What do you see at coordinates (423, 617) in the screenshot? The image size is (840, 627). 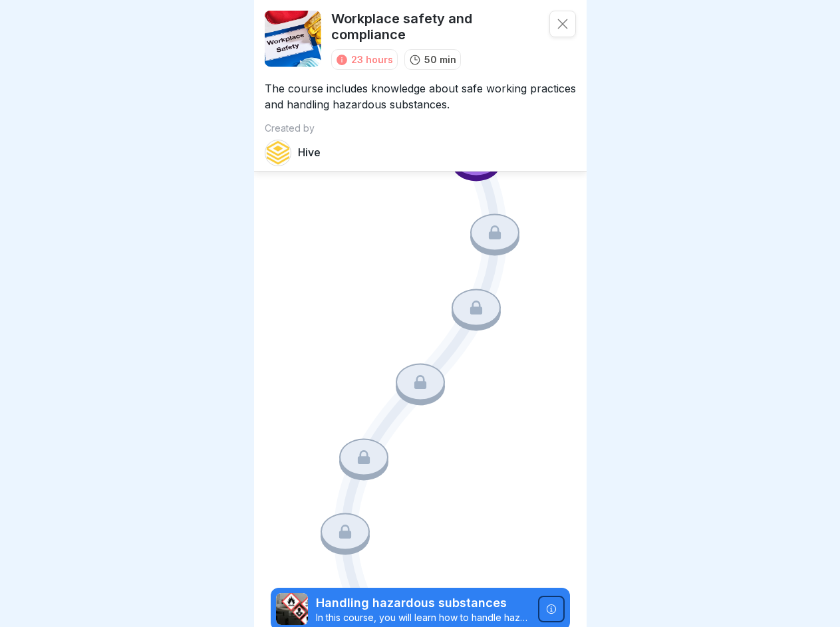 I see `p: In this course, you will learn how to handle hazardous substances safely. You will find out what ...` at bounding box center [423, 617].